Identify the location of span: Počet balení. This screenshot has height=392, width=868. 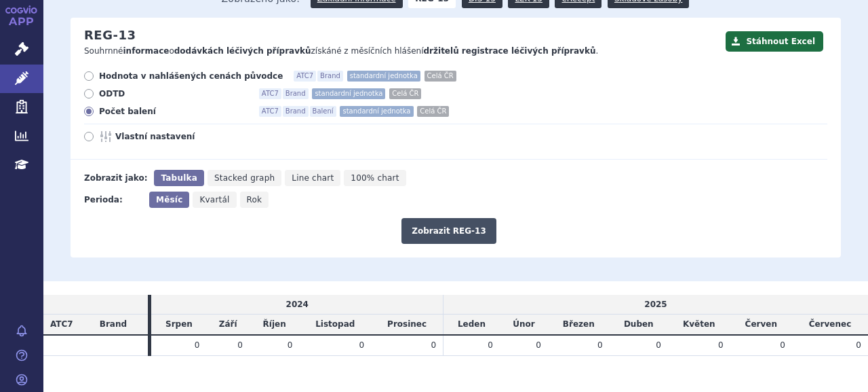
(173, 111).